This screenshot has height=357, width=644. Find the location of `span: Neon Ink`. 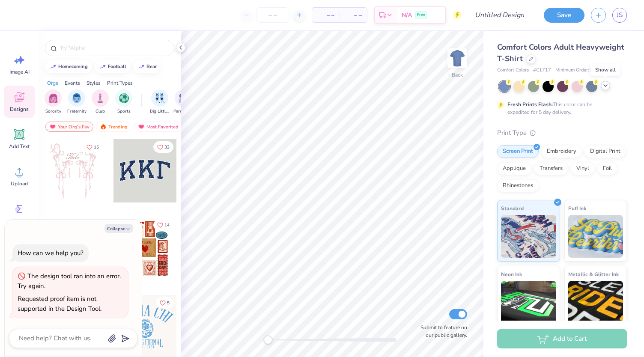

span: Neon Ink is located at coordinates (511, 274).